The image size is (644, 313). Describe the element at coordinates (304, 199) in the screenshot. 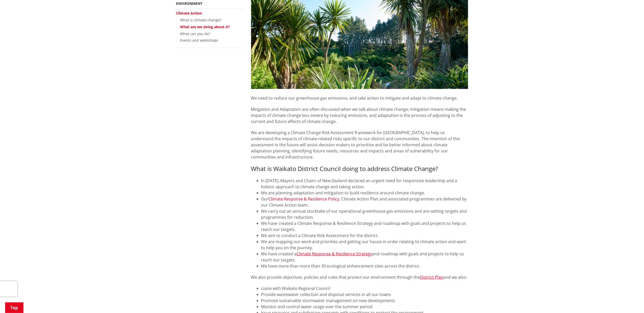

I see `a: Climate Response & Resilience Policy` at that location.